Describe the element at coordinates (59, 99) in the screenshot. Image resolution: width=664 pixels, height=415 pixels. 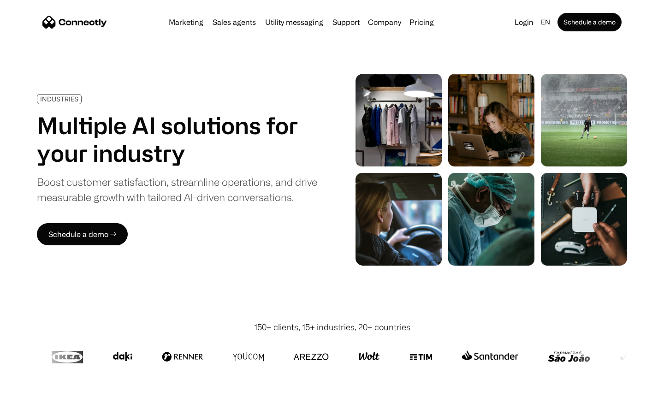
I see `div: INDUSTRIES` at that location.